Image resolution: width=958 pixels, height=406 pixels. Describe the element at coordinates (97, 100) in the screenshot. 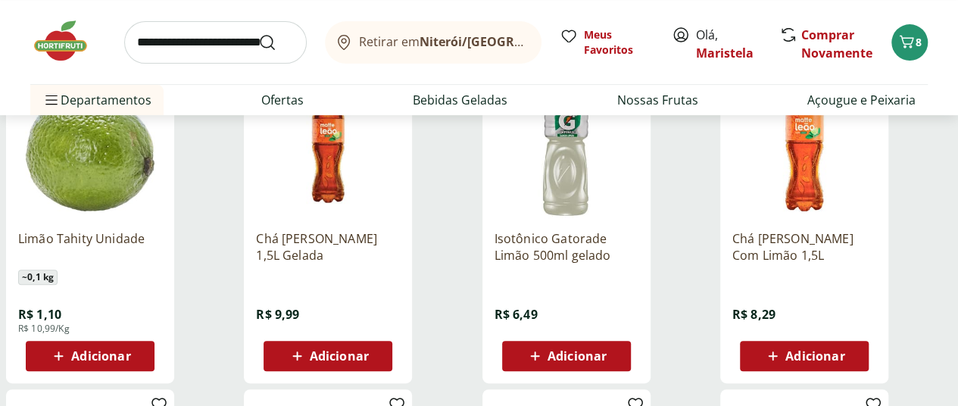

I see `span: Departamentos` at that location.